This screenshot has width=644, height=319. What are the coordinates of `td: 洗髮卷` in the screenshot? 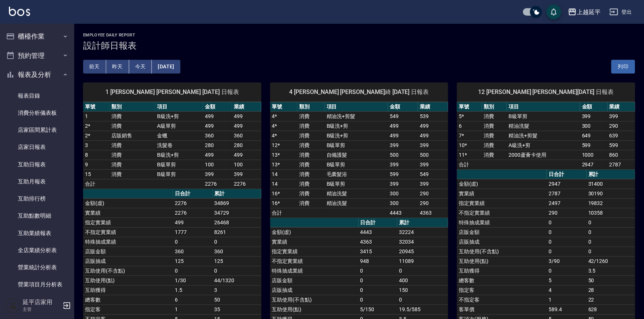 It's located at (179, 145).